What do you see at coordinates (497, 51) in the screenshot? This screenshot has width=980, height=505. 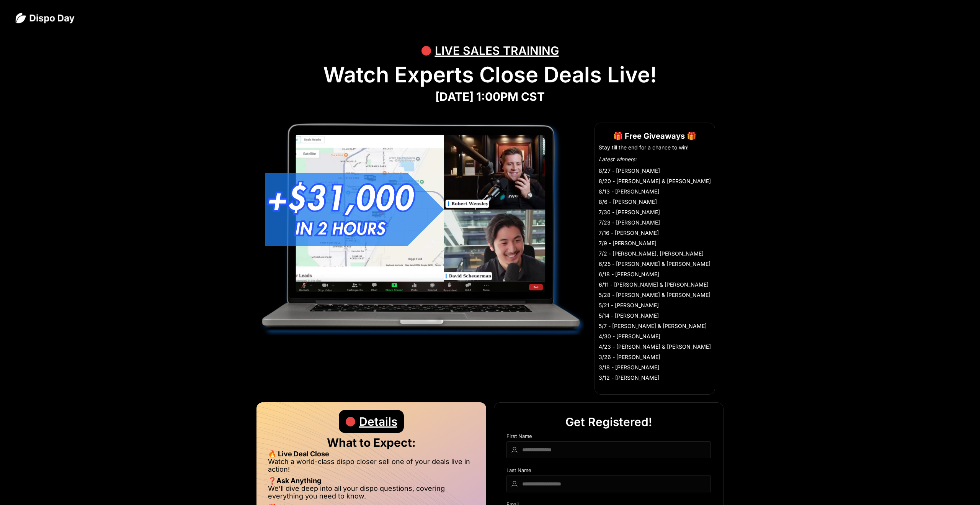 I see `div: LIVE SALES TRAINING` at bounding box center [497, 51].